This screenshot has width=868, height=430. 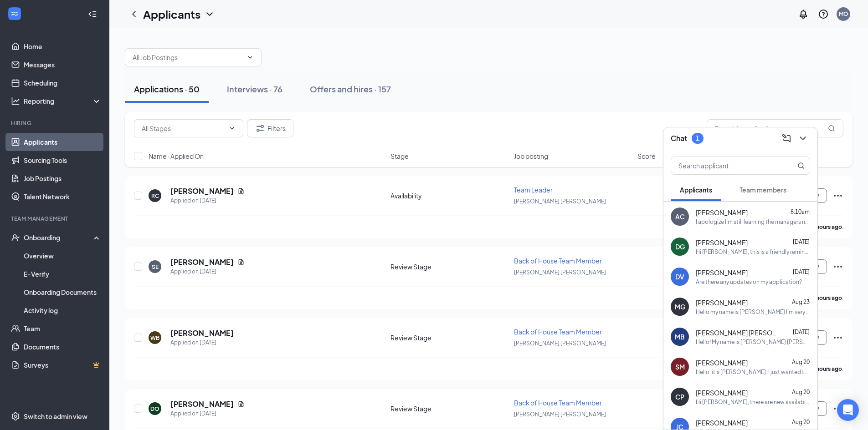 I want to click on span: Applicants, so click(x=696, y=190).